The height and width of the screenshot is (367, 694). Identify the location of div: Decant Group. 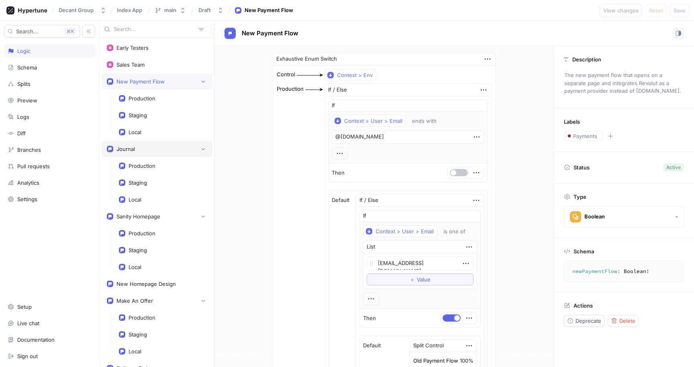
(76, 10).